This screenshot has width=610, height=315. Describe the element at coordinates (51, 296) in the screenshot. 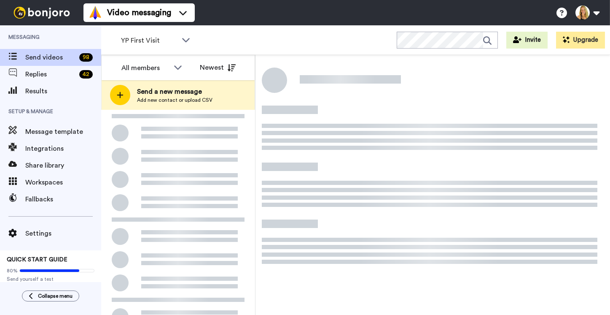

I see `button: Collapse menu` at that location.